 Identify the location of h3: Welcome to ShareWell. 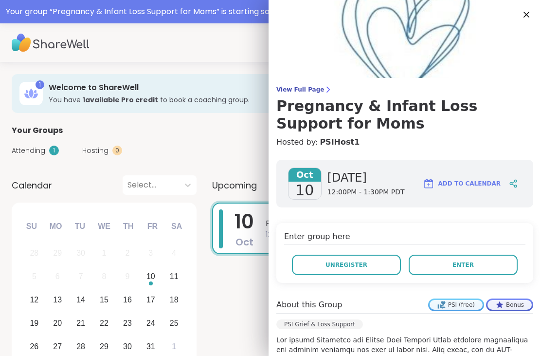
(240, 88).